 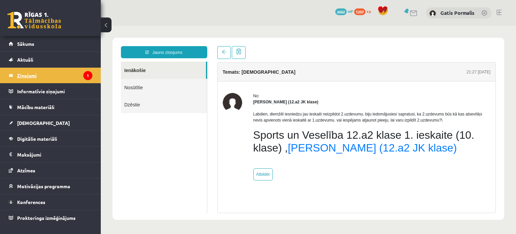 What do you see at coordinates (50, 91) in the screenshot?
I see `a: Informatīvie ziņojumi` at bounding box center [50, 91].